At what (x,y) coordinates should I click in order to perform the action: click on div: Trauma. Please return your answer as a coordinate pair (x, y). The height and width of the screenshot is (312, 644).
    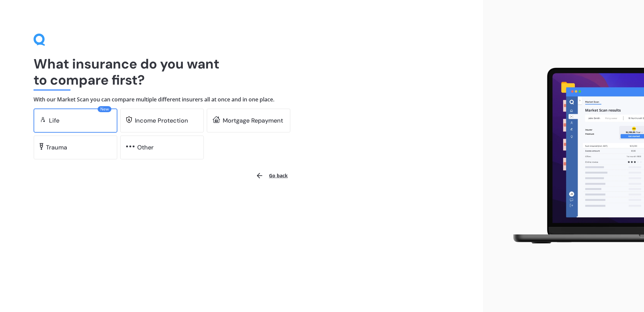
    Looking at the image, I should click on (56, 148).